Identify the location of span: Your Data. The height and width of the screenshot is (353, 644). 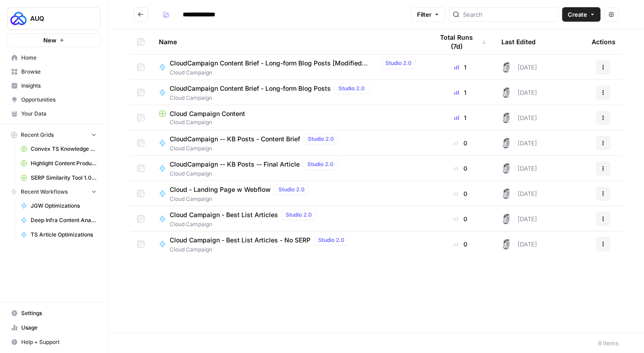
(59, 114).